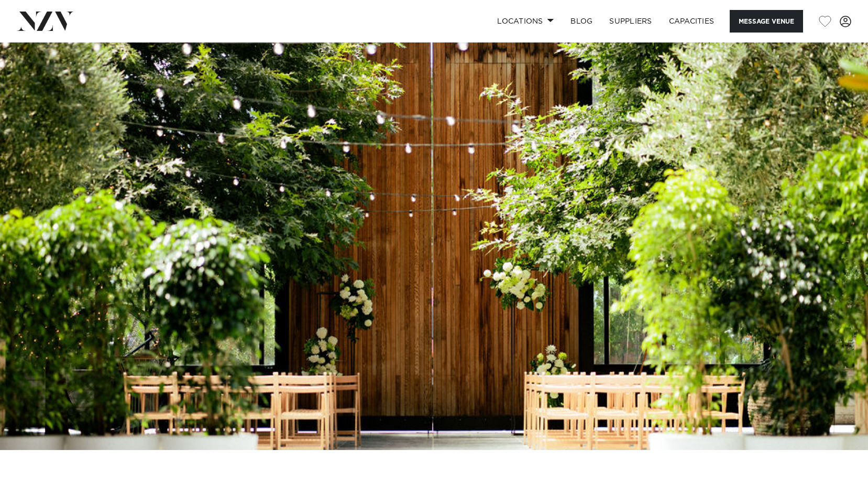  Describe the element at coordinates (582, 21) in the screenshot. I see `a: BLOG` at that location.